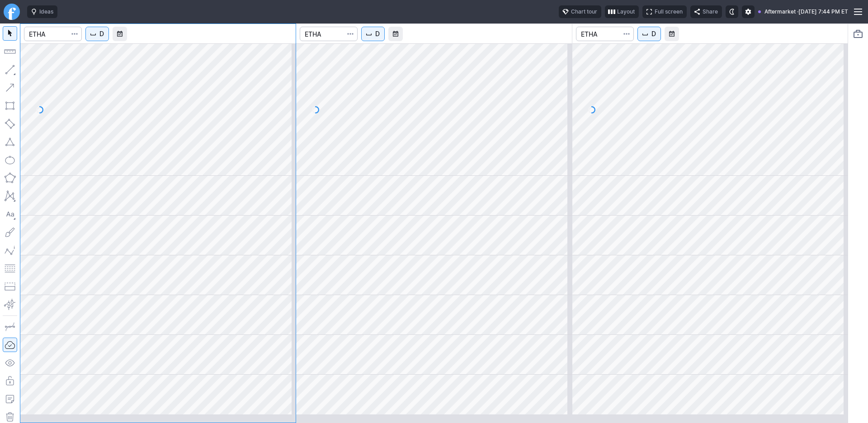  I want to click on span: Layout, so click(626, 12).